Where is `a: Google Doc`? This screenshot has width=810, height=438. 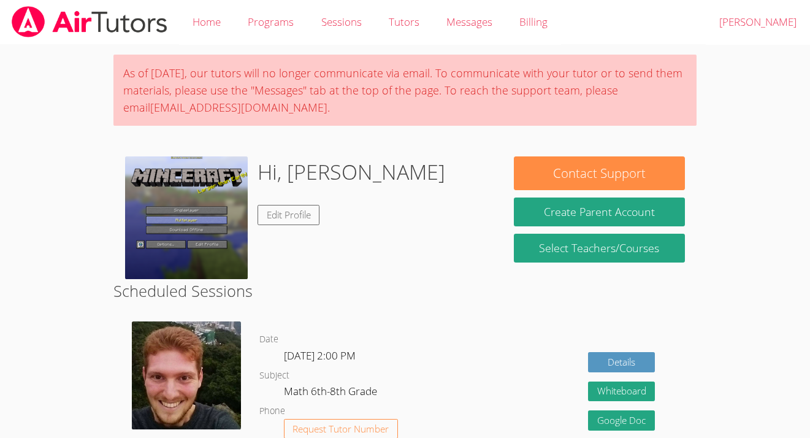 a: Google Doc is located at coordinates (622, 420).